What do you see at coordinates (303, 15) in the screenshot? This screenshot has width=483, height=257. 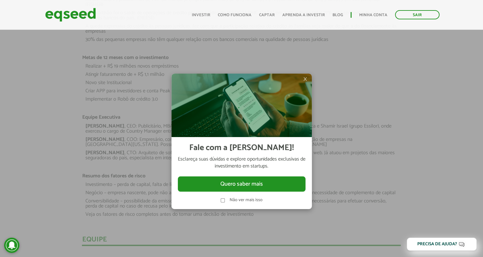 I see `a: Aprenda a investir` at bounding box center [303, 15].